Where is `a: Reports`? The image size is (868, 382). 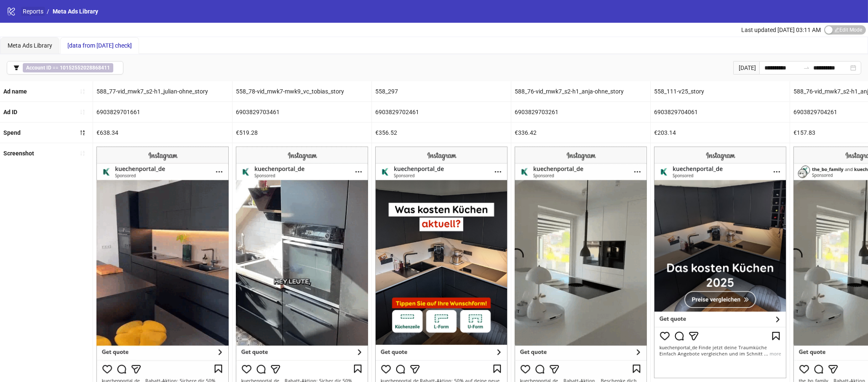
a: Reports is located at coordinates (33, 11).